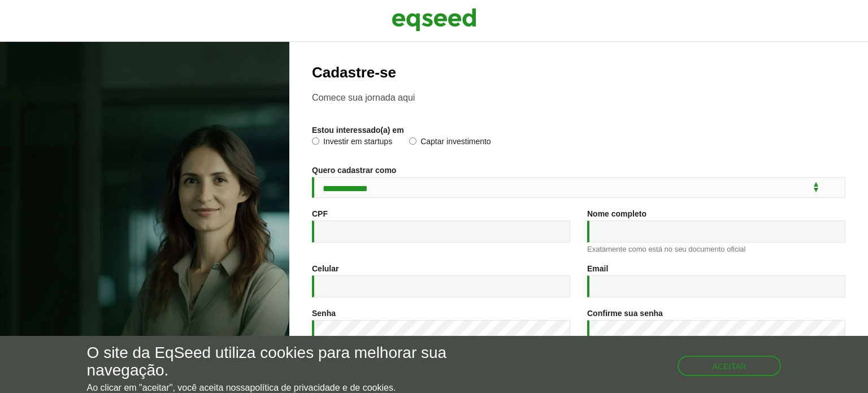 The image size is (868, 393). What do you see at coordinates (597, 268) in the screenshot?
I see `label: Email` at bounding box center [597, 268].